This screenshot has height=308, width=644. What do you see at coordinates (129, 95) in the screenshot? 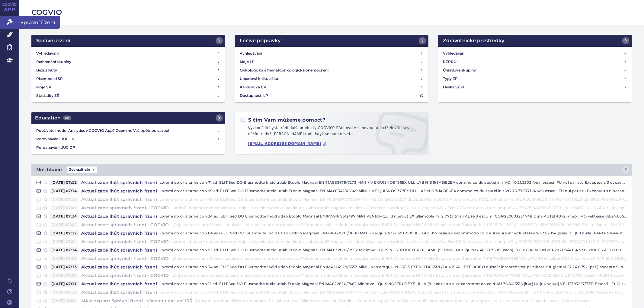
I see `a: Statistiky SŘ` at bounding box center [129, 95].